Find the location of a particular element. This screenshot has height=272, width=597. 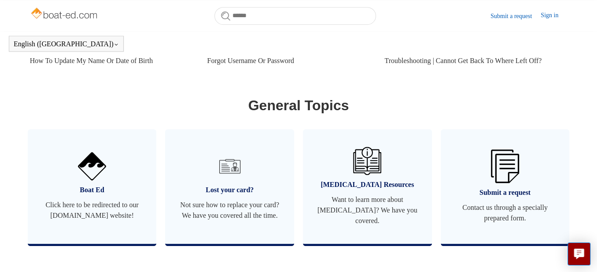

input: Search is located at coordinates (295, 16).